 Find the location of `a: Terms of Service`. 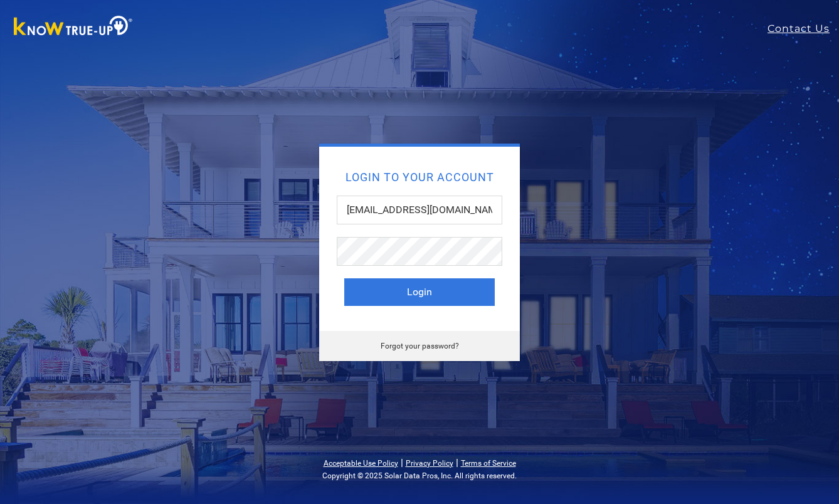

a: Terms of Service is located at coordinates (488, 464).